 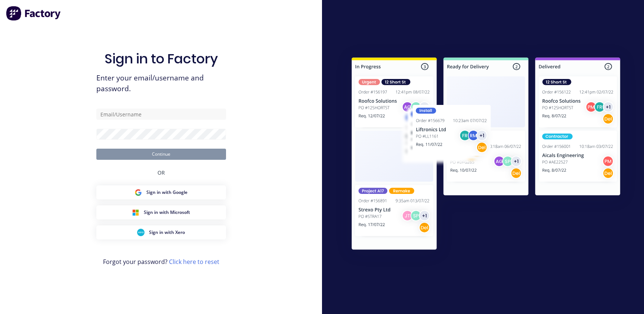 What do you see at coordinates (161, 114) in the screenshot?
I see `input: Email/Username` at bounding box center [161, 114].